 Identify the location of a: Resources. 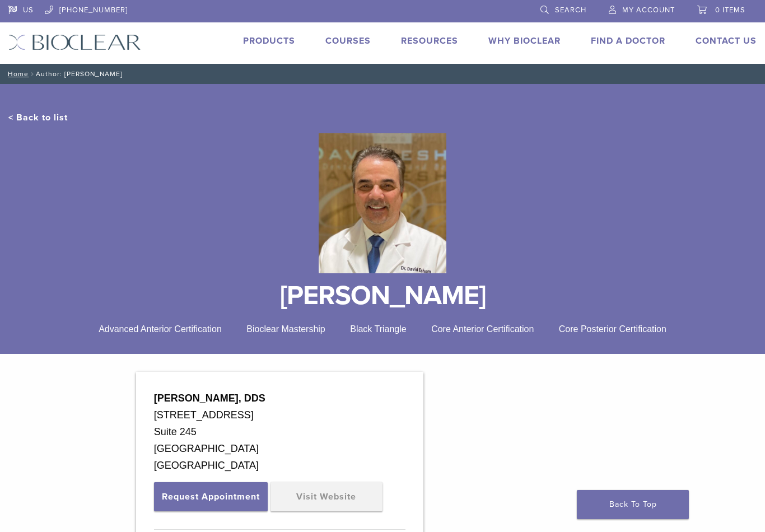
(429, 41).